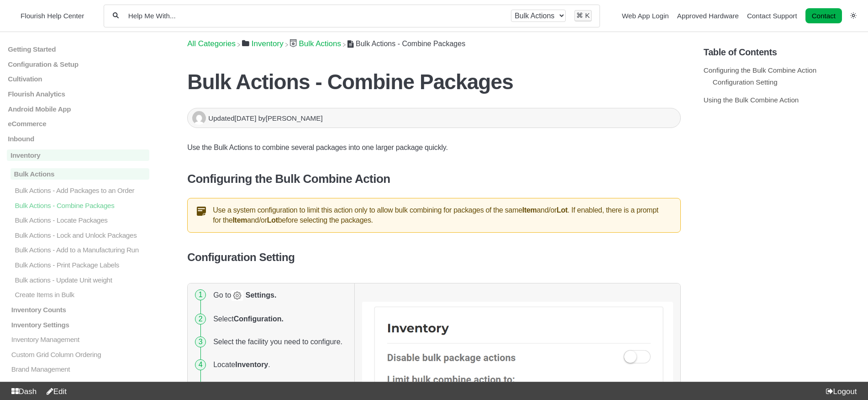 The width and height of the screenshot is (868, 400). Describe the element at coordinates (78, 219) in the screenshot. I see `a: Bulk Actions - Locate Packages` at that location.